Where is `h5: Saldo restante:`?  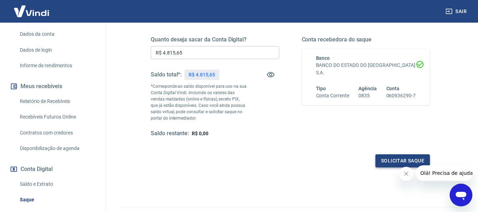
h5: Saldo restante: is located at coordinates (170, 133).